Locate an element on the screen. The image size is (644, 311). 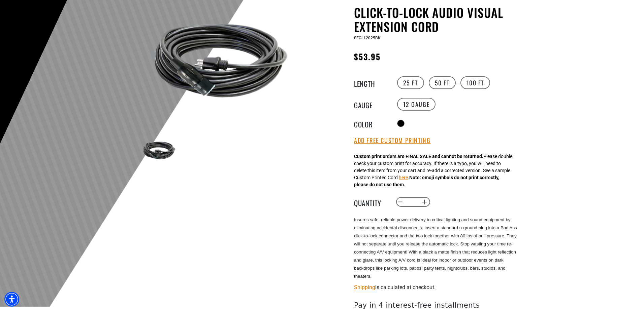
button: here is located at coordinates (403, 177).